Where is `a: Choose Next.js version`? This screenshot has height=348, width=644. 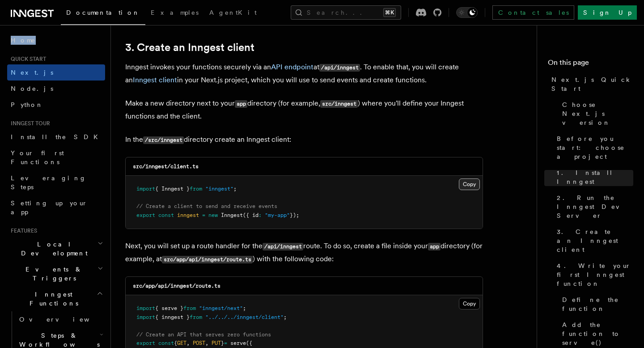 a: Choose Next.js version is located at coordinates (596, 113).